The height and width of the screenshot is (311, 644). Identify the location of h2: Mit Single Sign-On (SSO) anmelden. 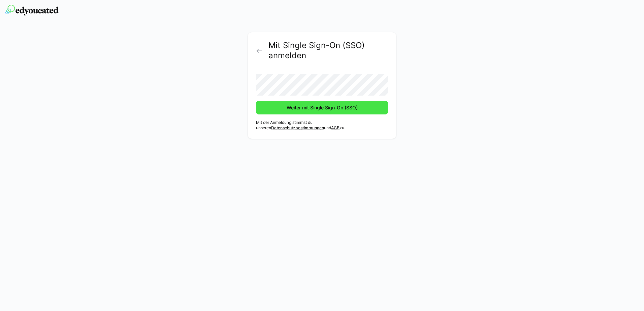
(328, 51).